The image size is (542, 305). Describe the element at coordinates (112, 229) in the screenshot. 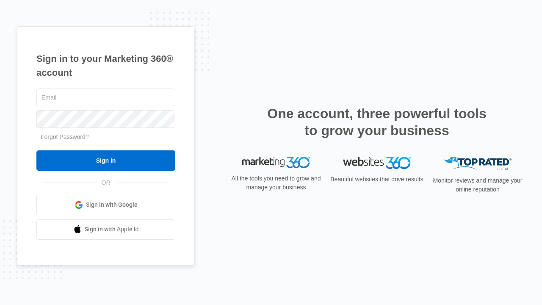

I see `span: Sign in with Apple Id` at that location.